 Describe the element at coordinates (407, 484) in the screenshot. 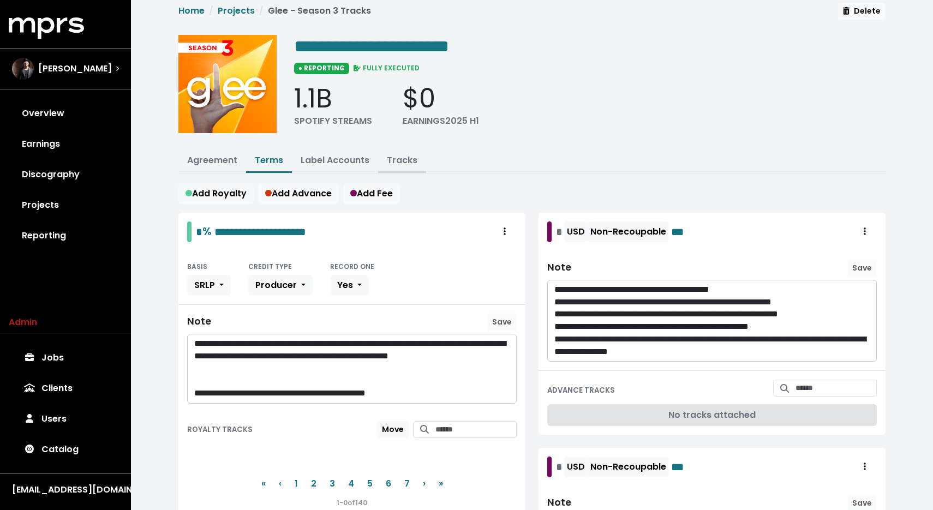

I see `button: 7` at that location.